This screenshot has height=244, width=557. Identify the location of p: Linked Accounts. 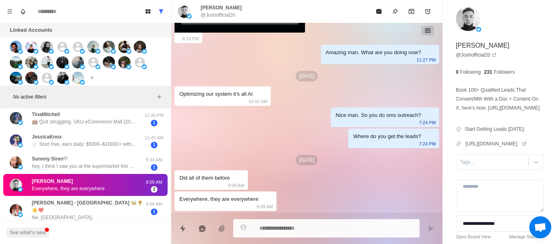
(31, 30).